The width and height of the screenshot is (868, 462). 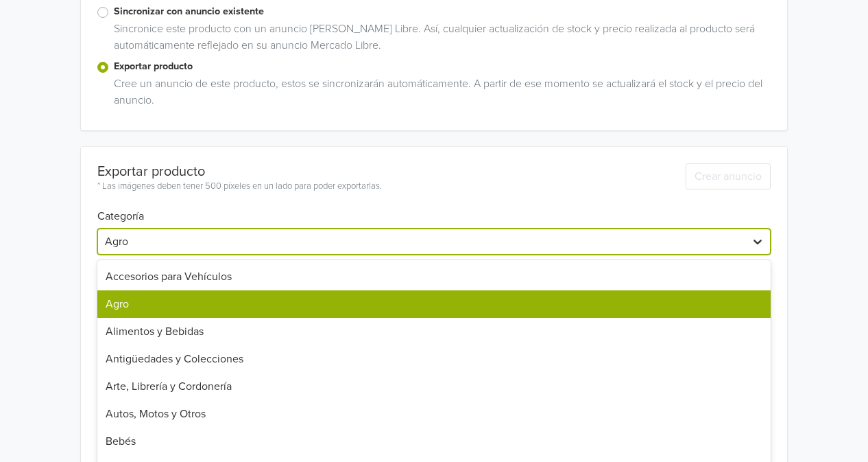 What do you see at coordinates (442, 67) in the screenshot?
I see `label: Exportar producto` at bounding box center [442, 67].